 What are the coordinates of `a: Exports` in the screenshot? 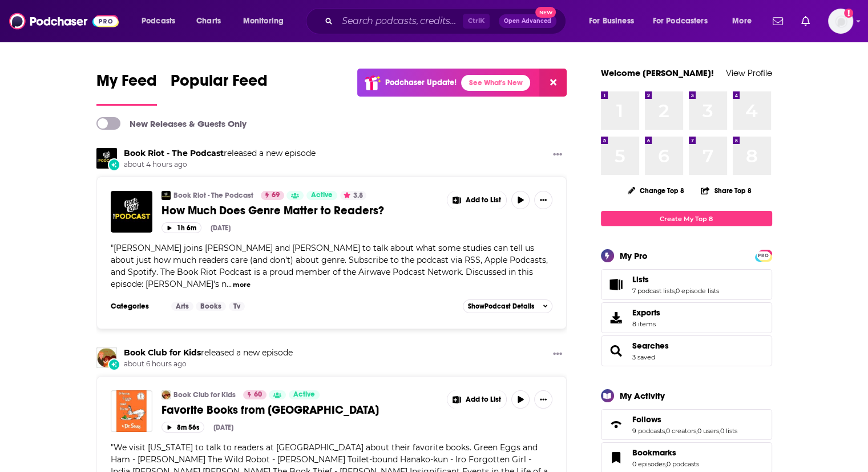 It's located at (687, 317).